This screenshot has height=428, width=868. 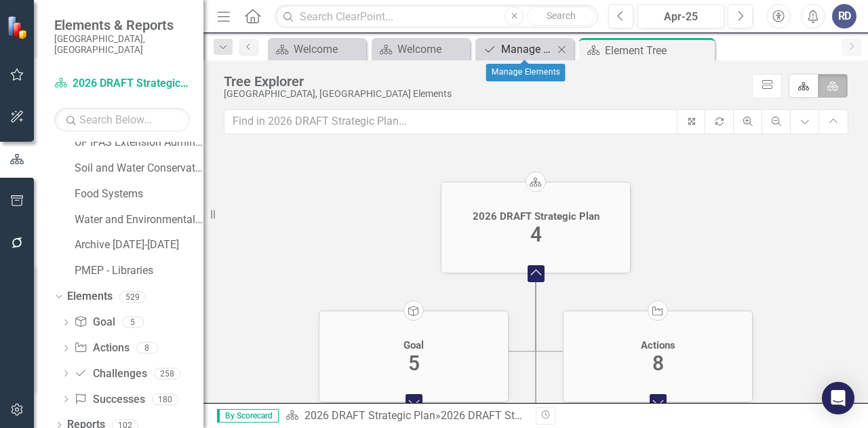 I want to click on div: 529, so click(x=132, y=296).